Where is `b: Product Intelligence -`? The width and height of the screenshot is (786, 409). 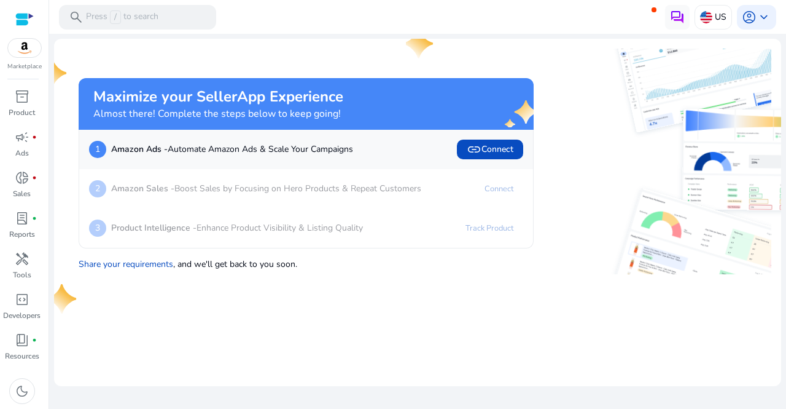
b: Product Intelligence - is located at coordinates (154, 227).